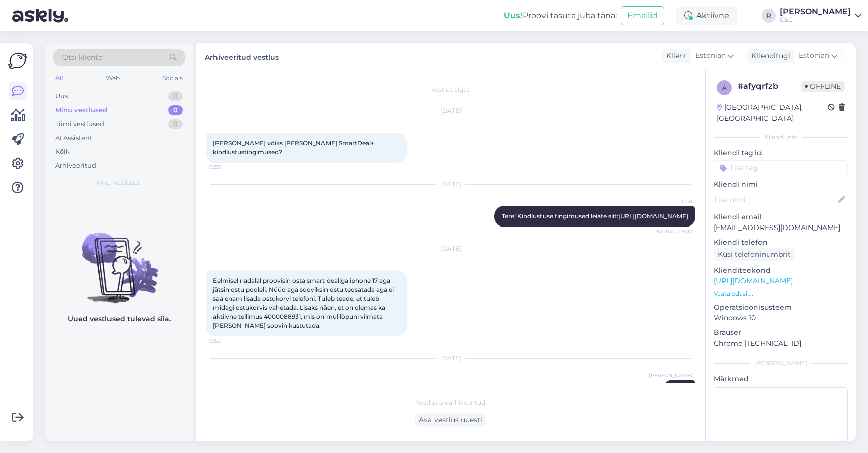 The height and width of the screenshot is (453, 868). What do you see at coordinates (775, 200) in the screenshot?
I see `input: Lisa nimi` at bounding box center [775, 200].